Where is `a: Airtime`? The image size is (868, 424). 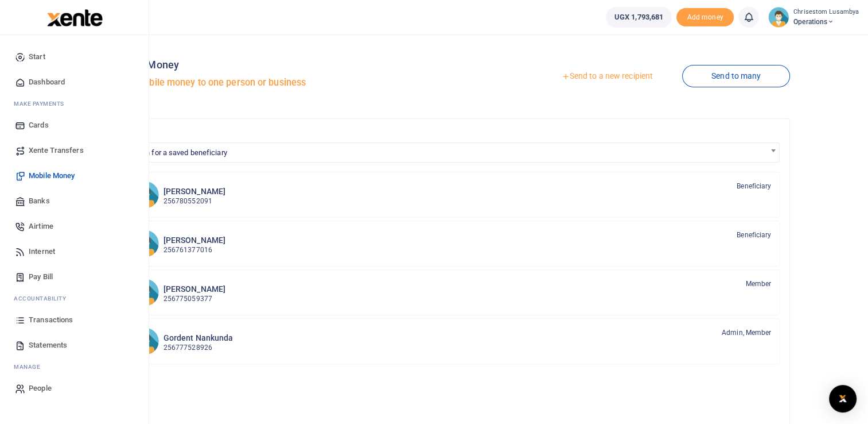
a: Airtime is located at coordinates (74, 227).